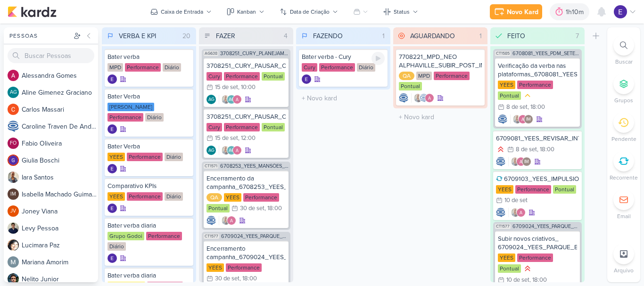 The width and height of the screenshot is (644, 286). I want to click on div: Bater verba diaria, so click(149, 226).